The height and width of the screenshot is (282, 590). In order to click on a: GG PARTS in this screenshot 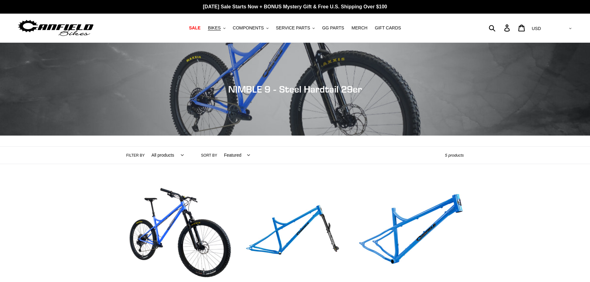, I will do `click(333, 28)`.